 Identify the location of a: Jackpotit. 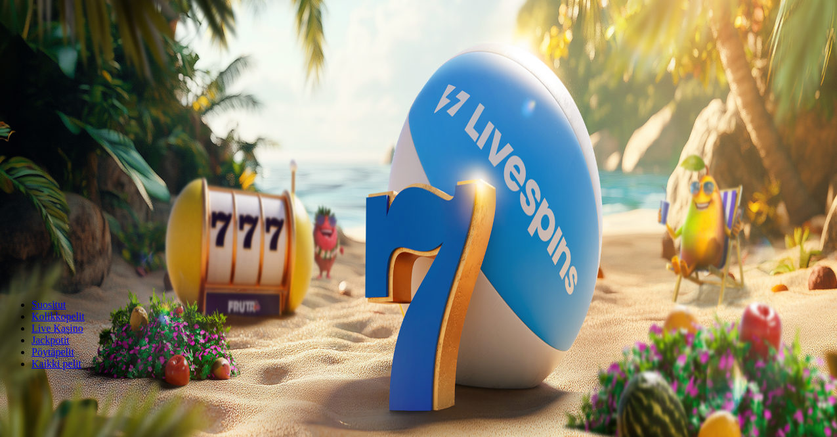
(51, 339).